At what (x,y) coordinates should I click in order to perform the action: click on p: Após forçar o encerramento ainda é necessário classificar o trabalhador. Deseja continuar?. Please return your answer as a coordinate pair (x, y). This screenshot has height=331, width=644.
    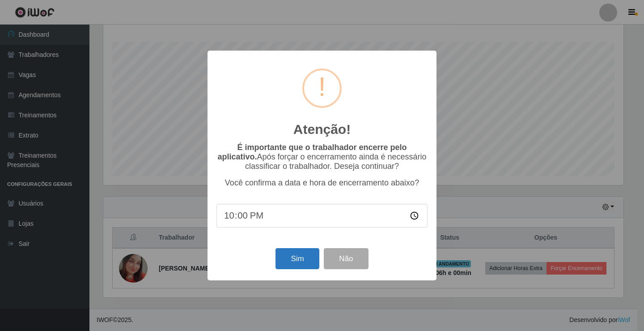
    Looking at the image, I should click on (322, 157).